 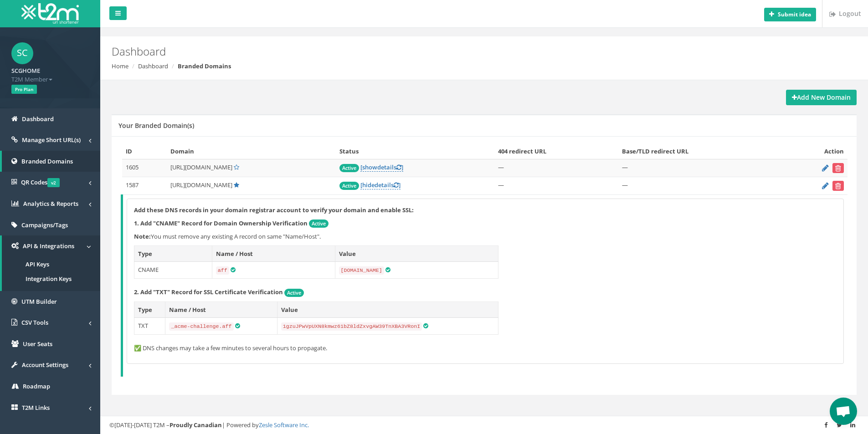 I want to click on span: API Keys, so click(x=37, y=264).